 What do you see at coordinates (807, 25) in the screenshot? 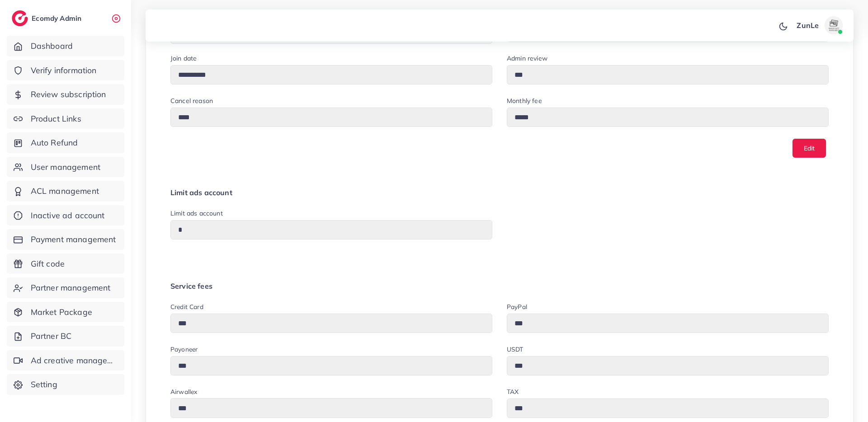
I see `p: ZunLe` at bounding box center [807, 25].